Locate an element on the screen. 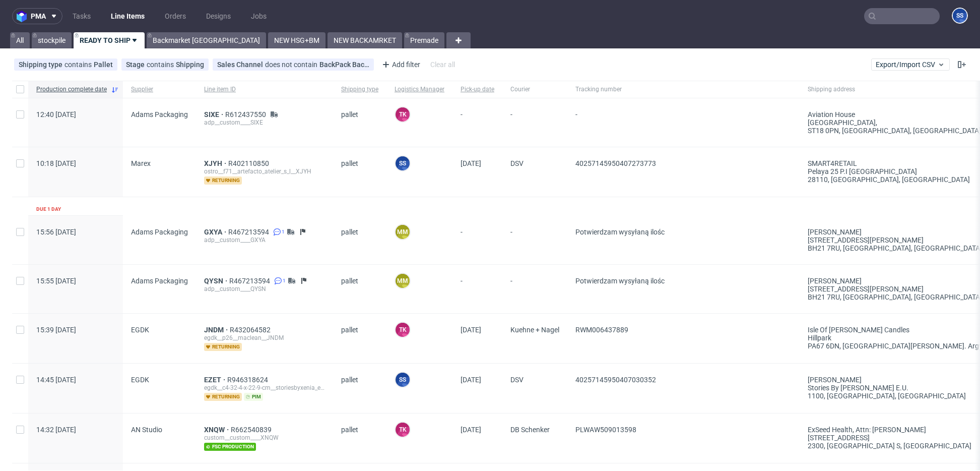 Image resolution: width=980 pixels, height=471 pixels. a: READY TO SHIP is located at coordinates (109, 40).